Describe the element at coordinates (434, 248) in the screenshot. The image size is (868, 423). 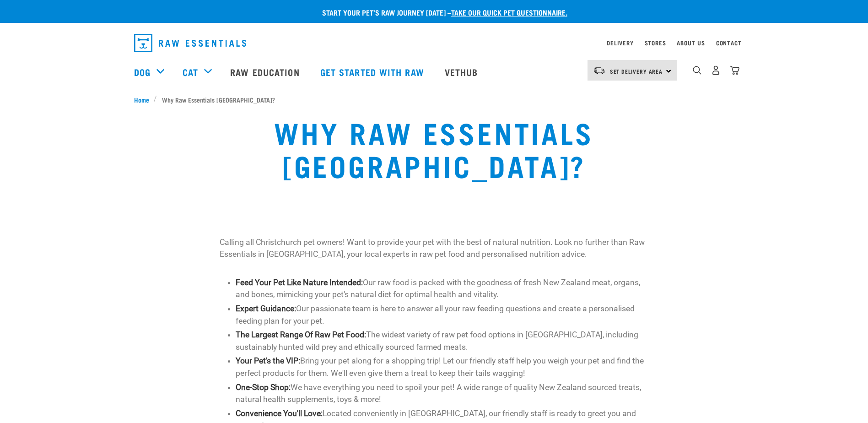
I see `p: Calling all Christchurch pet owners! Want to provide your pet with the best of natural nutrition....` at that location.